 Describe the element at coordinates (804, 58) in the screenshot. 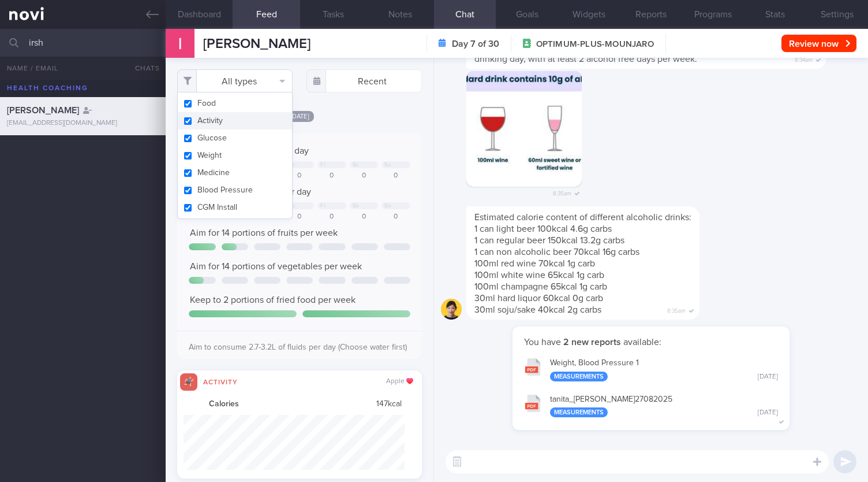

I see `span: 8:34am` at that location.